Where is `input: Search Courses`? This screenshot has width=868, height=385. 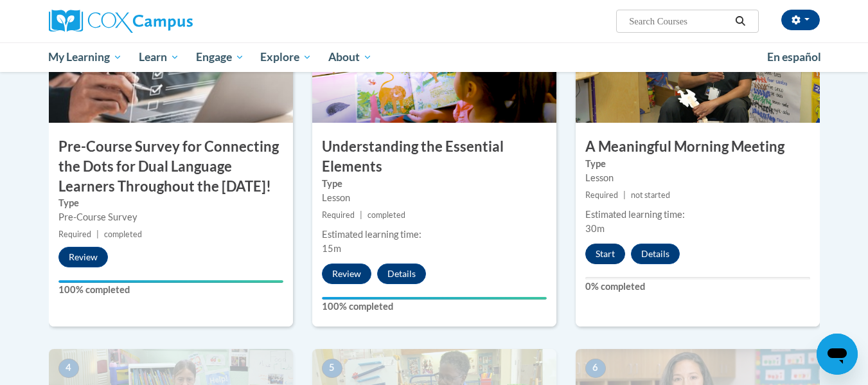
input: Search Courses is located at coordinates (679, 21).